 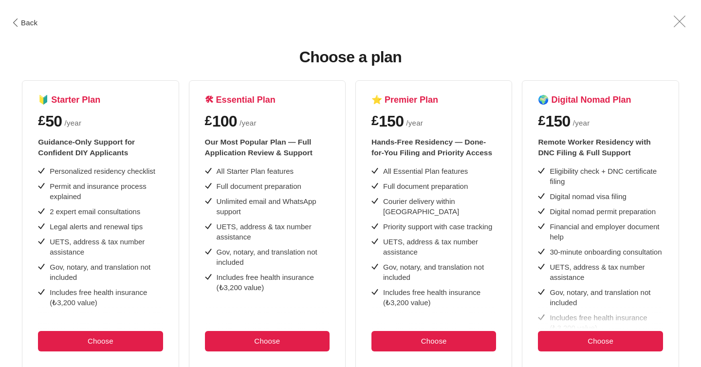 What do you see at coordinates (255, 171) in the screenshot?
I see `div: All Starter Plan features` at bounding box center [255, 171].